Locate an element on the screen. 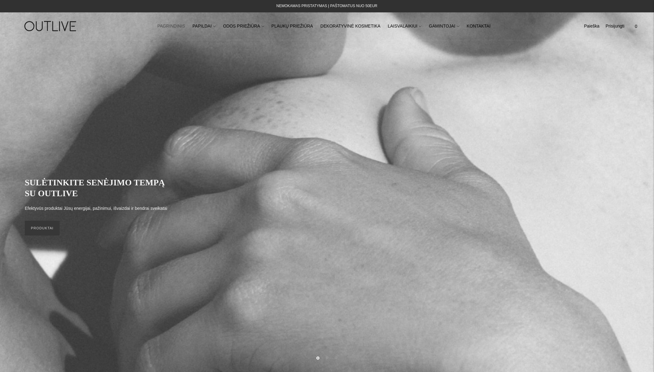  a: PAGRINDINIS is located at coordinates (171, 26).